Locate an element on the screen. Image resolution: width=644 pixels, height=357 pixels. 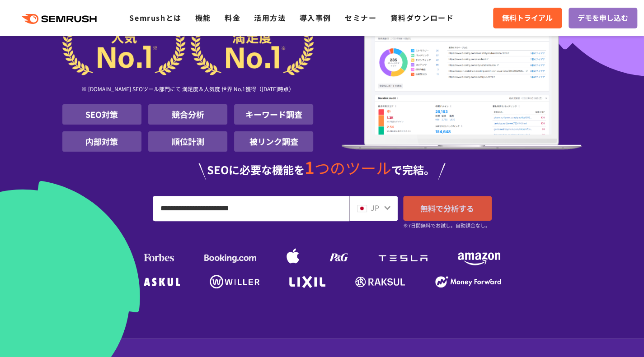
span: つのツール is located at coordinates (353, 167).